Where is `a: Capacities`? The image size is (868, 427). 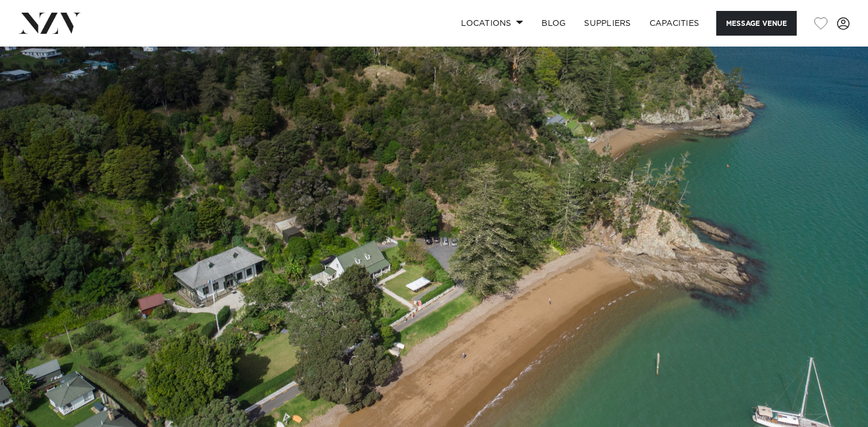 a: Capacities is located at coordinates (675, 23).